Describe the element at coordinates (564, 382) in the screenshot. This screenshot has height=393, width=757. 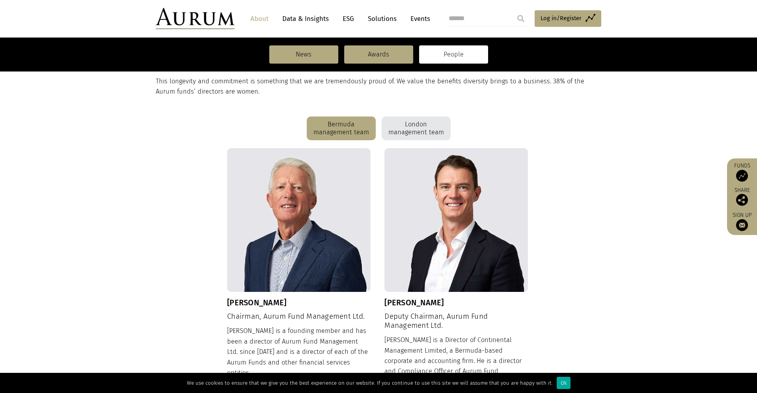
I see `div: Ok` at that location.